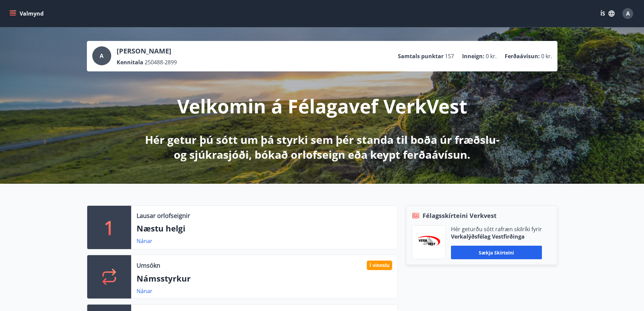  I want to click on p: 1, so click(109, 228).